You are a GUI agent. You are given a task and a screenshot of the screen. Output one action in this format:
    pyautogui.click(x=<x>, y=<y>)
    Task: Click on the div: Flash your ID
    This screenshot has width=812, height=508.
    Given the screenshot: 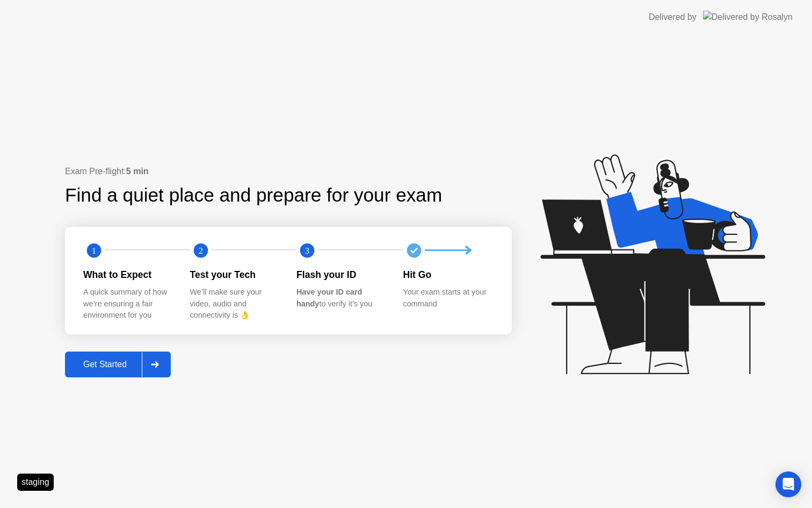 What is the action you would take?
    pyautogui.click(x=341, y=274)
    